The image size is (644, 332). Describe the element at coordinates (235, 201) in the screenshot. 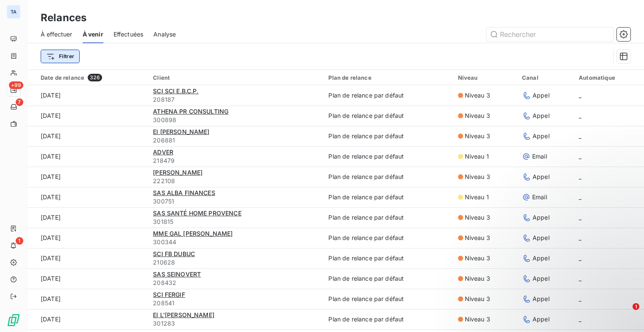

I see `span: 300751` at that location.